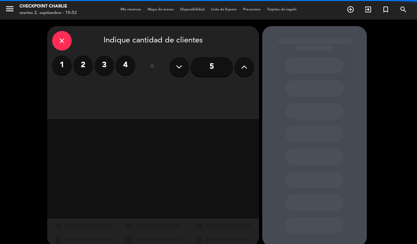 This screenshot has width=417, height=244. What do you see at coordinates (282, 9) in the screenshot?
I see `span: Tarjetas de regalo` at bounding box center [282, 9].